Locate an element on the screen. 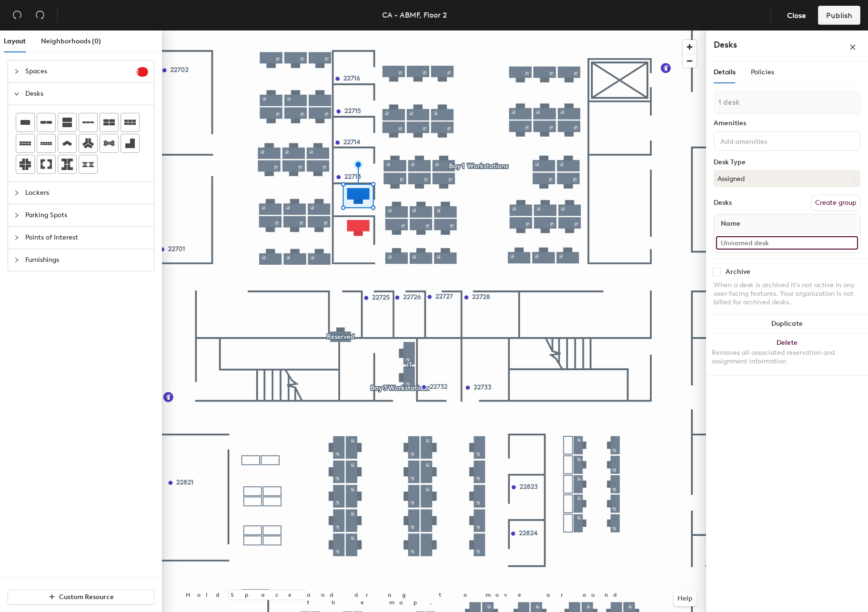 The width and height of the screenshot is (868, 612). span: 1 is located at coordinates (142, 72).